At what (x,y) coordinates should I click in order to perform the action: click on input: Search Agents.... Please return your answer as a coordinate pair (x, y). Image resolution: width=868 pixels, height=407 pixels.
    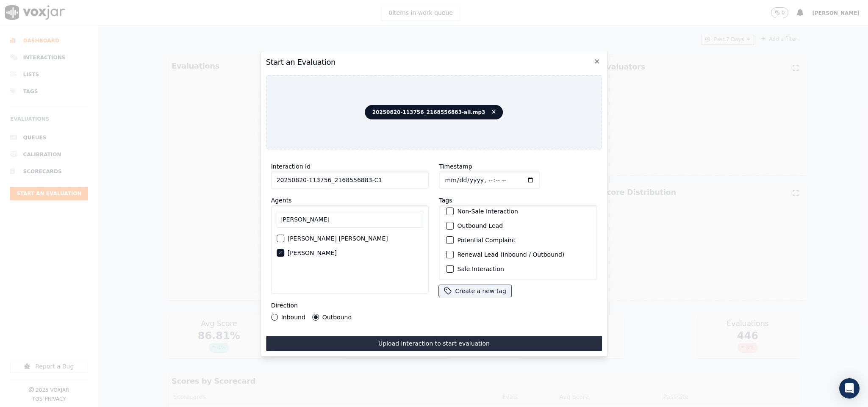
    Looking at the image, I should click on (350, 220).